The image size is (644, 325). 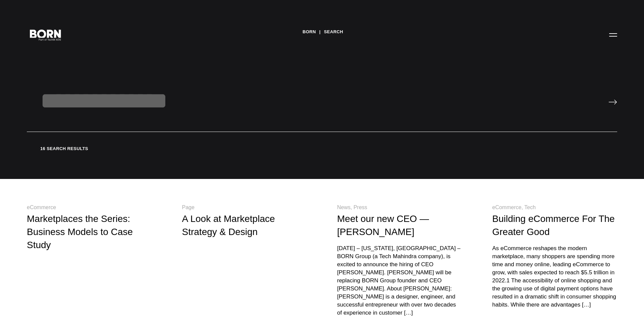 What do you see at coordinates (188, 207) in the screenshot?
I see `strong: Page` at bounding box center [188, 207].